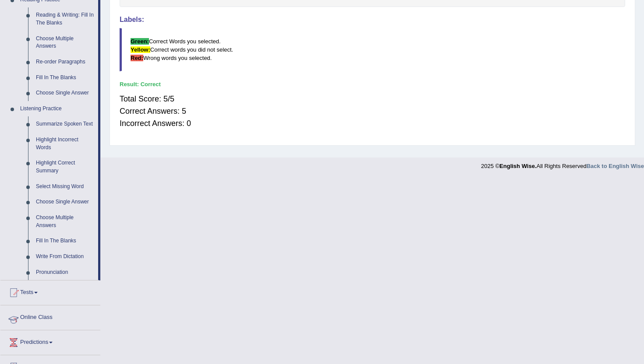  I want to click on a: Highlight Correct Summary, so click(65, 167).